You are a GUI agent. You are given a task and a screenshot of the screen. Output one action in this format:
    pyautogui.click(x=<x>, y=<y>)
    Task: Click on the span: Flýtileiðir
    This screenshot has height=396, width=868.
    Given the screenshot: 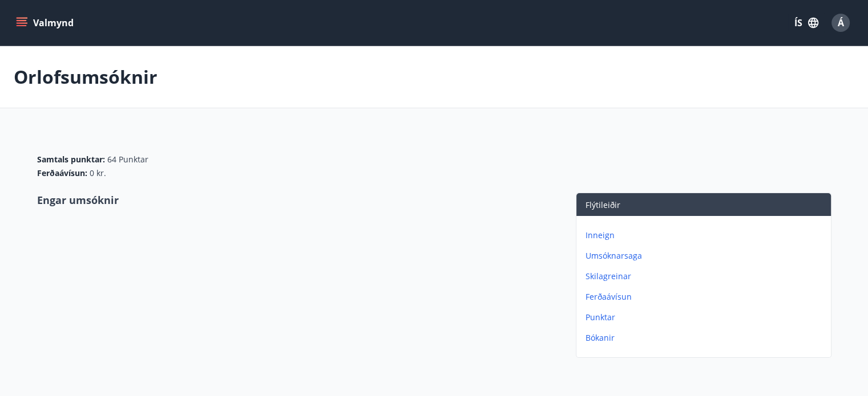 What is the action you would take?
    pyautogui.click(x=603, y=205)
    